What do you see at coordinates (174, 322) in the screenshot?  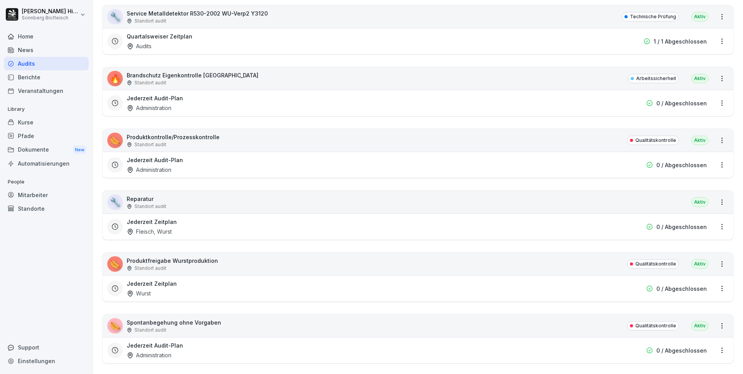 I see `p: Spontanbegehung ohne Vorgaben` at bounding box center [174, 322].